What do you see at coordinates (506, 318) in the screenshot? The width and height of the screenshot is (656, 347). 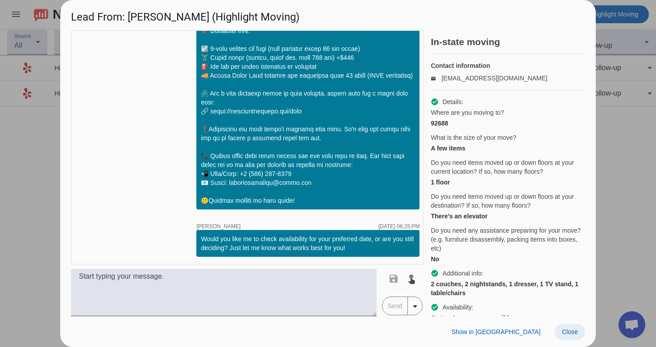 I see `div: As soon as possible` at bounding box center [506, 318].